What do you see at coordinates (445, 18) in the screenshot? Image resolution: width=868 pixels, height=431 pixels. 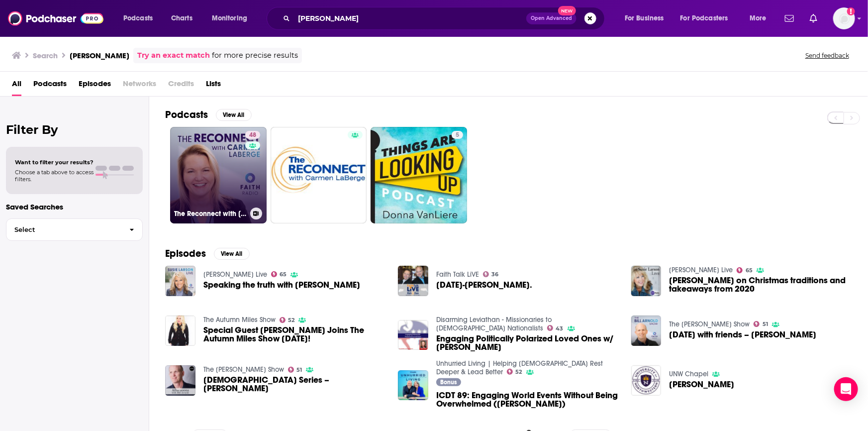 I see `div: Search podcasts, credits, & more...` at bounding box center [445, 18].